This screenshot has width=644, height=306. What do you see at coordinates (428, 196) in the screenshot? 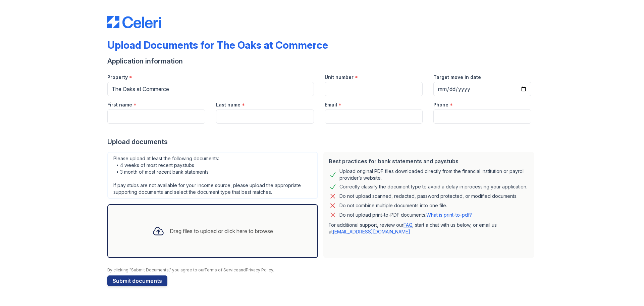
I see `div: Do not upload scanned, redacted, password protected, or modified documents.` at bounding box center [428, 196].